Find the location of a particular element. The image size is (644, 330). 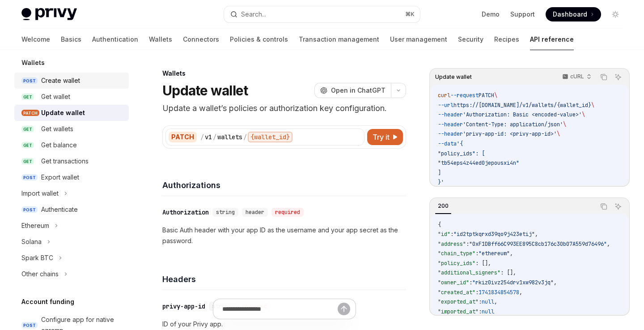

span: "id2tptkqrxd39qo9j423etij" is located at coordinates (494, 234).